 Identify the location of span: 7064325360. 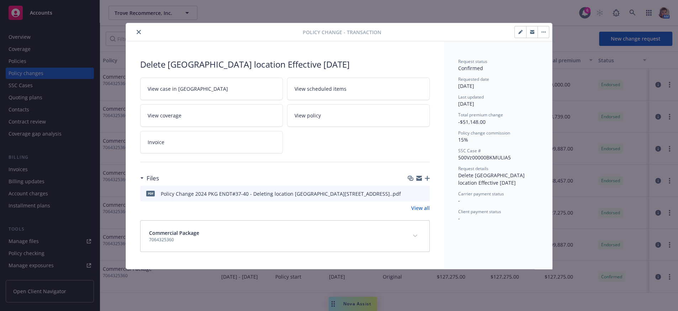
(174, 240).